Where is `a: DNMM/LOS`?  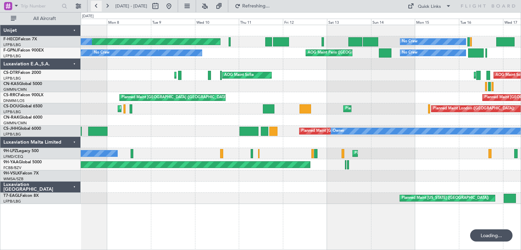
a: DNMM/LOS is located at coordinates (14, 101).